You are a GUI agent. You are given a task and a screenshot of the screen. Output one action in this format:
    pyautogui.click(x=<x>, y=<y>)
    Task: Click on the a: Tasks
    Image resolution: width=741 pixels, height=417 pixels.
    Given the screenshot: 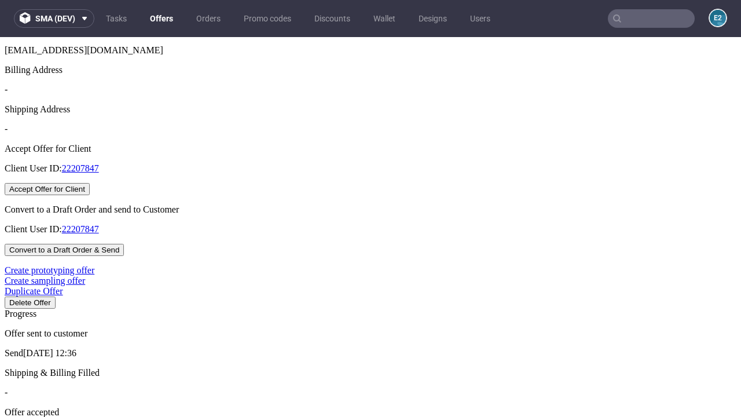 What is the action you would take?
    pyautogui.click(x=116, y=19)
    